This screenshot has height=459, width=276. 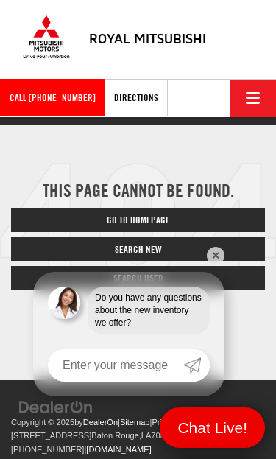 I want to click on a: Submit, so click(x=197, y=365).